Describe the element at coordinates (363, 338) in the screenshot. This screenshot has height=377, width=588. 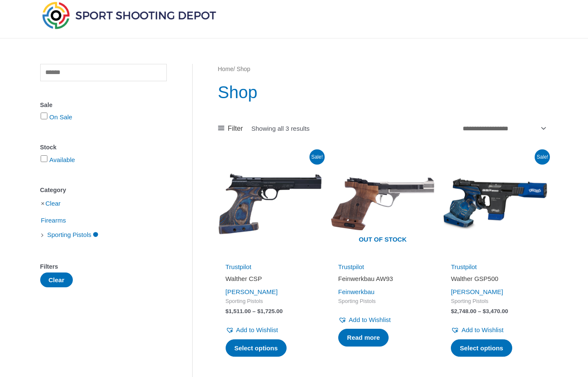
I see `a: Select options for “Feinwerkbau AW93”` at that location.